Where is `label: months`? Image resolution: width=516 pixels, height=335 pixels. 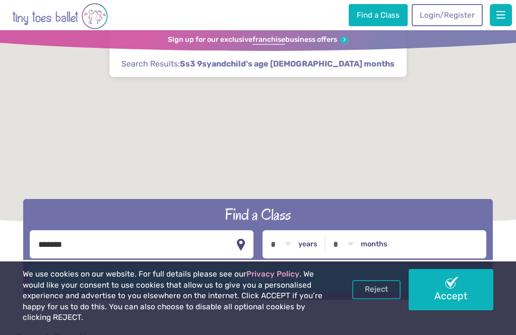 label: months is located at coordinates (374, 244).